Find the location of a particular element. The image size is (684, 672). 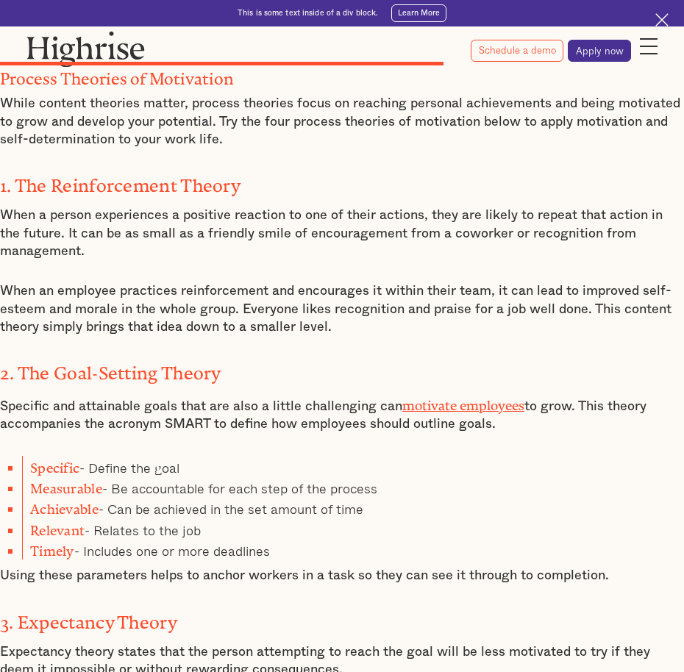

img: Highrise logo is located at coordinates (85, 49).